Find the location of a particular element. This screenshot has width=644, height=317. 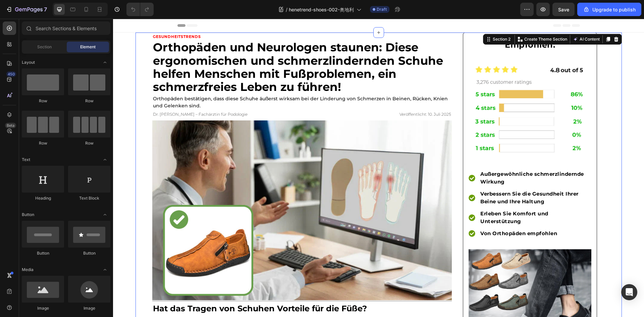

span: GESUNDHEITSTRENDS is located at coordinates (64, 18).